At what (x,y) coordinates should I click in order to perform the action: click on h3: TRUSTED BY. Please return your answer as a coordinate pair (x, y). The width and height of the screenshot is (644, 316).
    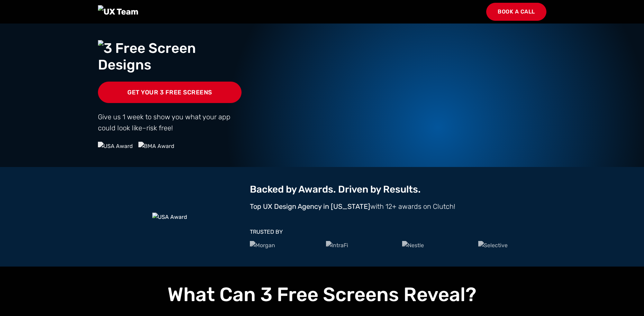
    Looking at the image, I should click on (398, 232).